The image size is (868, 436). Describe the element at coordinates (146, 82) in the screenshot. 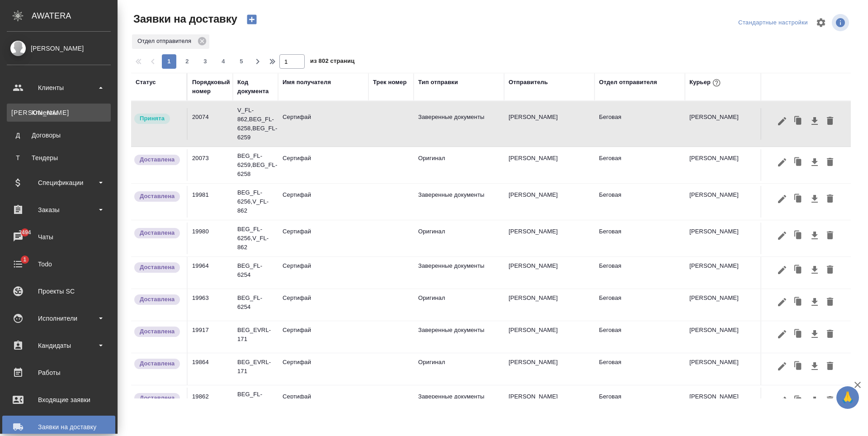

I see `div: Статус` at that location.